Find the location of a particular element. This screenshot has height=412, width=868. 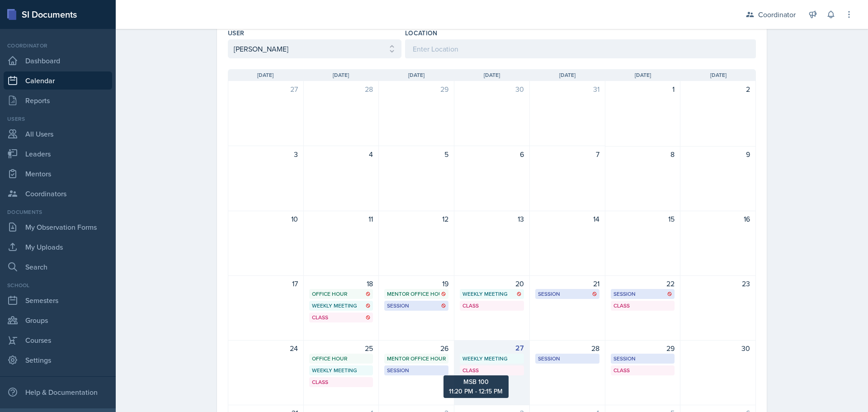

div: 31 is located at coordinates (568, 89).